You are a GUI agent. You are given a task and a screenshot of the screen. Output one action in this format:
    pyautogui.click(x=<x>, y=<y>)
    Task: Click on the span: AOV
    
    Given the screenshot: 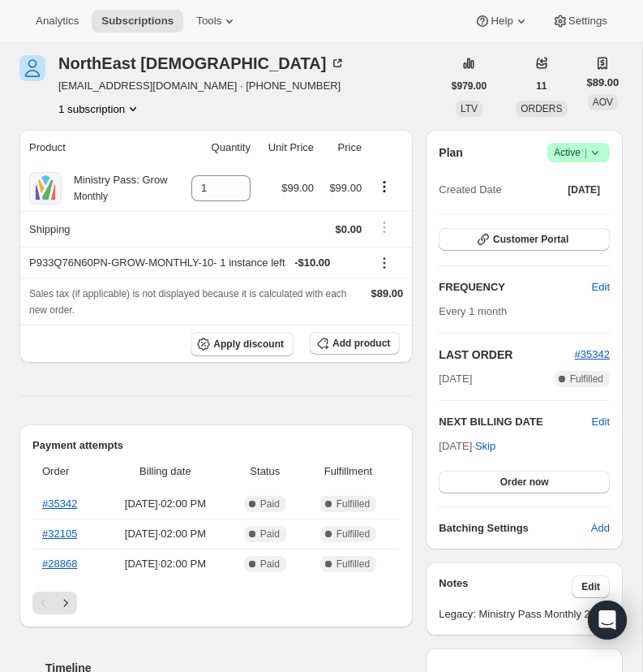 What is the action you would take?
    pyautogui.click(x=602, y=102)
    